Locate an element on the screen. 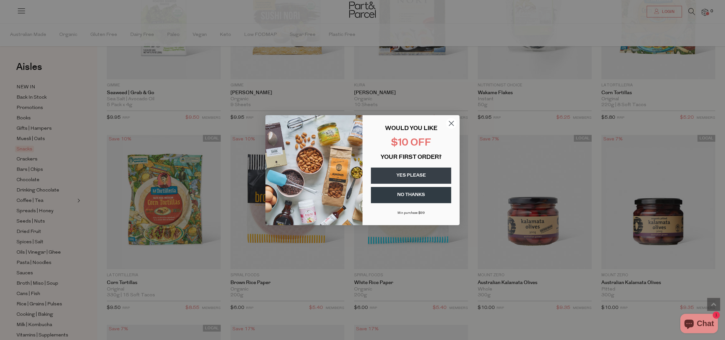 Image resolution: width=725 pixels, height=340 pixels. button: Close dialog is located at coordinates (451, 123).